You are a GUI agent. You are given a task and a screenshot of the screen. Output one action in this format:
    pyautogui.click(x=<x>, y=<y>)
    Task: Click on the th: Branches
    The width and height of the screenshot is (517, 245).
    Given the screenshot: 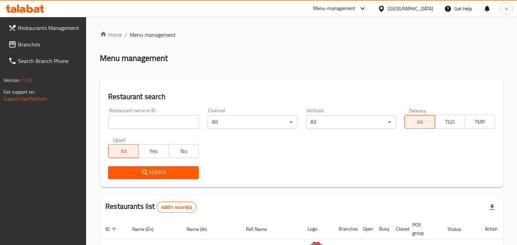 What is the action you would take?
    pyautogui.click(x=345, y=229)
    